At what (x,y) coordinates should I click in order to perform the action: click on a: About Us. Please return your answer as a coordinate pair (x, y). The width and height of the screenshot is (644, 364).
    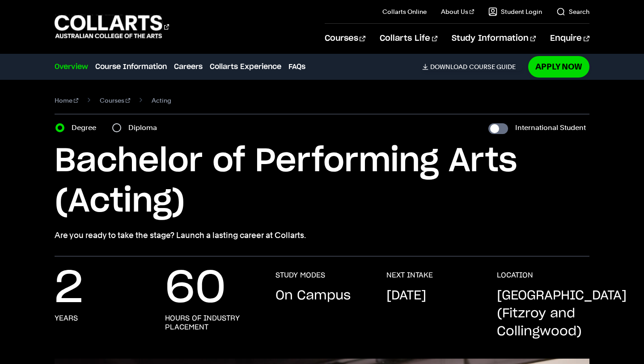
    Looking at the image, I should click on (457, 12).